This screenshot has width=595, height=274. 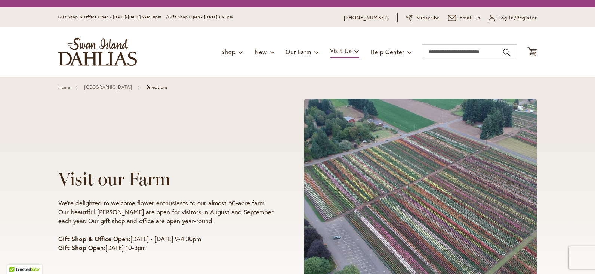 I want to click on strong: Gift Shop & Office Open:, so click(x=94, y=239).